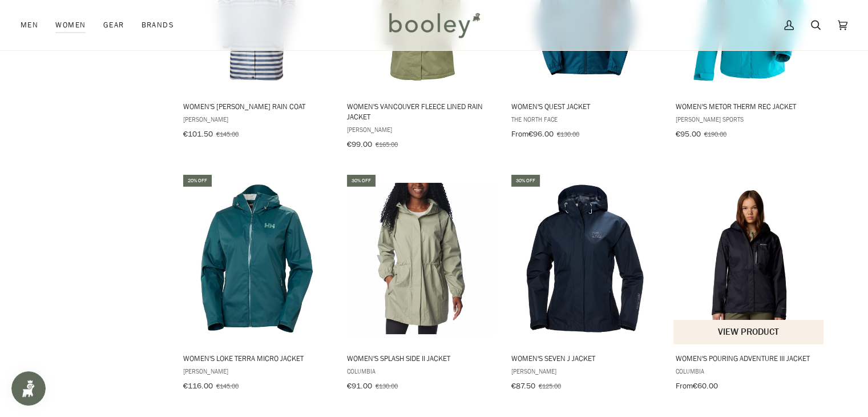  Describe the element at coordinates (434, 25) in the screenshot. I see `img: Booley` at that location.